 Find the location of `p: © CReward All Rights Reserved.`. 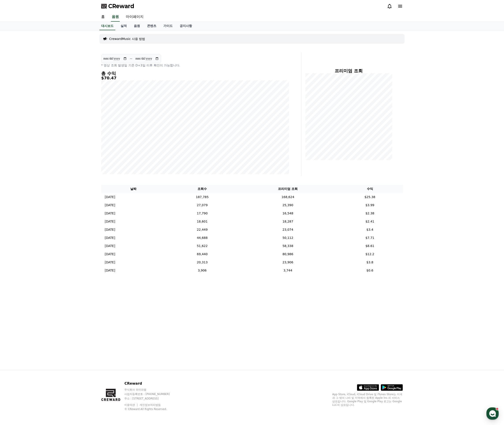

p: © CReward All Rights Reserved. is located at coordinates (151, 409).